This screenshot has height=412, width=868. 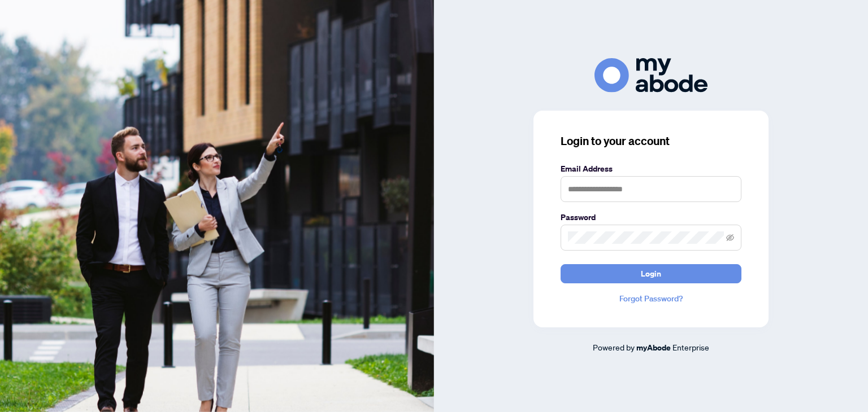 What do you see at coordinates (651, 169) in the screenshot?
I see `label: Email Address` at bounding box center [651, 169].